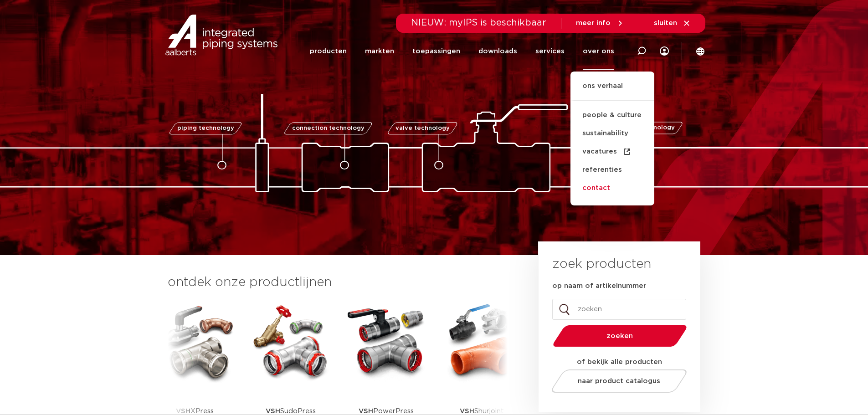 This screenshot has width=868, height=415. What do you see at coordinates (664, 51) in the screenshot?
I see `div: my IPS` at bounding box center [664, 51].